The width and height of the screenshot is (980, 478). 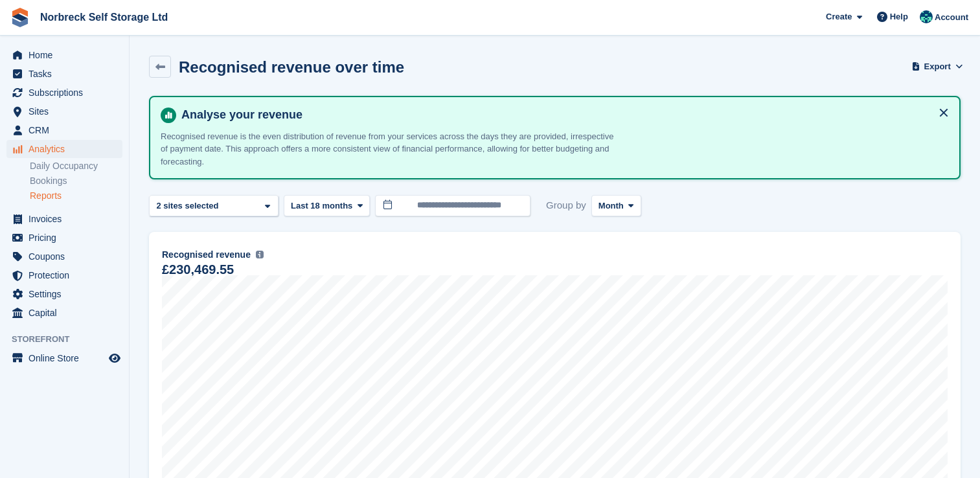 I want to click on img: Sally King, so click(x=926, y=17).